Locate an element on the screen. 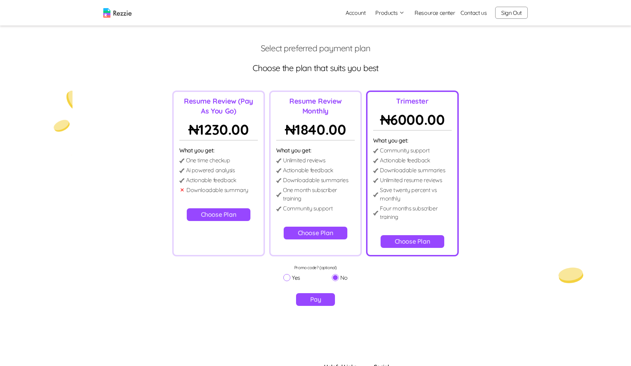  button: Sign Out is located at coordinates (512, 13).